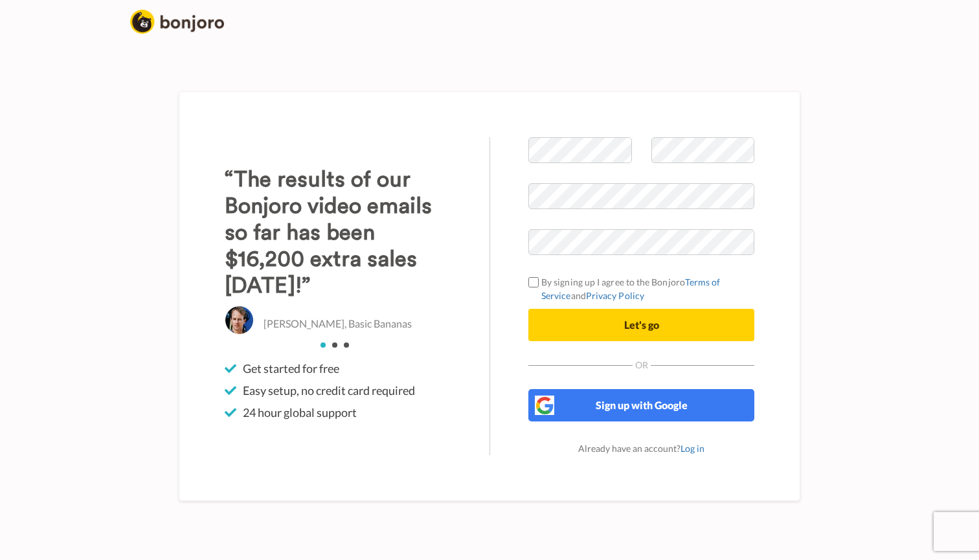 This screenshot has height=560, width=979. What do you see at coordinates (177, 21) in the screenshot?
I see `img: logo_full.png` at bounding box center [177, 21].